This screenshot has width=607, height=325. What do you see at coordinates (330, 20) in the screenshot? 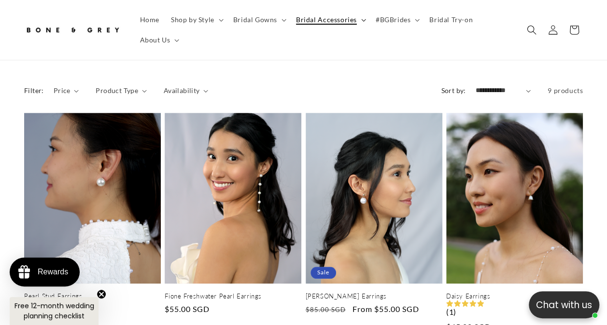
I see `summary: Bridal Accessories` at bounding box center [330, 20].